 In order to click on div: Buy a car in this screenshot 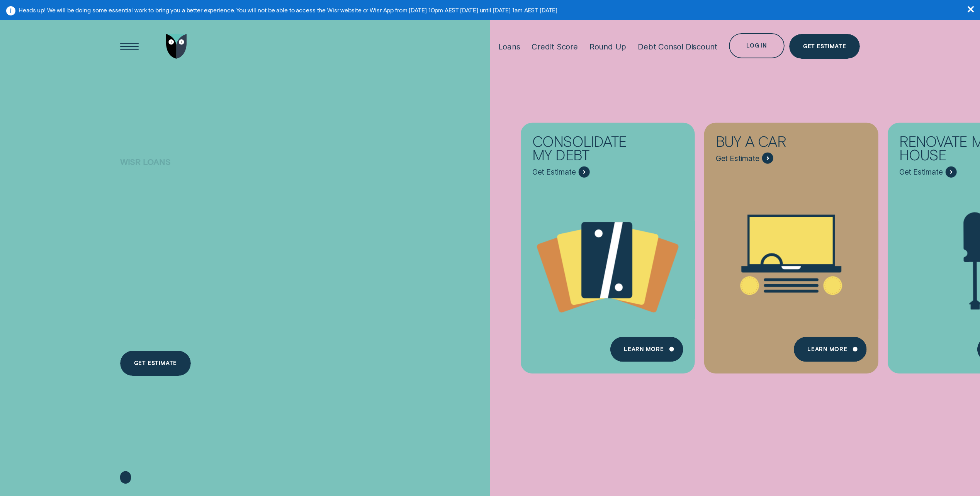, I will do `click(772, 143)`.